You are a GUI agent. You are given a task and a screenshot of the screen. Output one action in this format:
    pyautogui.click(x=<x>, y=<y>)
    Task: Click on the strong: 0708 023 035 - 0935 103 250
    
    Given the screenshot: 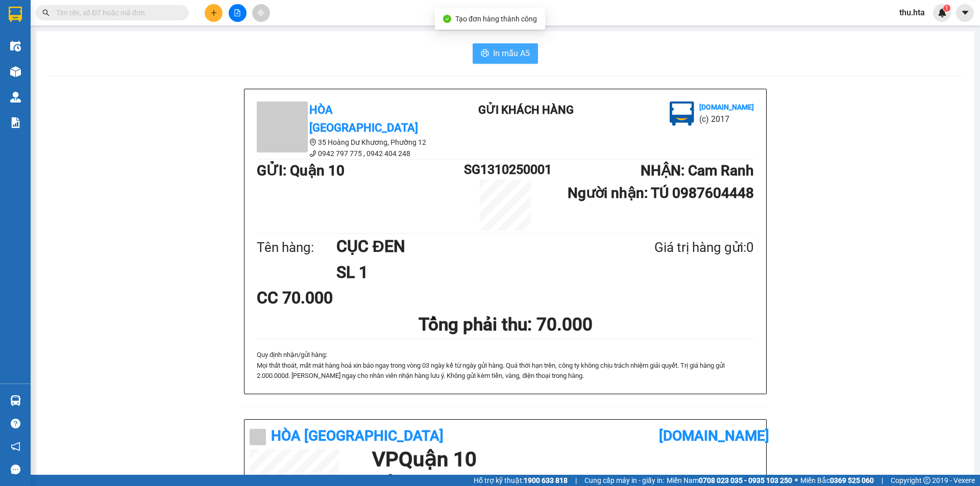 What is the action you would take?
    pyautogui.click(x=746, y=480)
    